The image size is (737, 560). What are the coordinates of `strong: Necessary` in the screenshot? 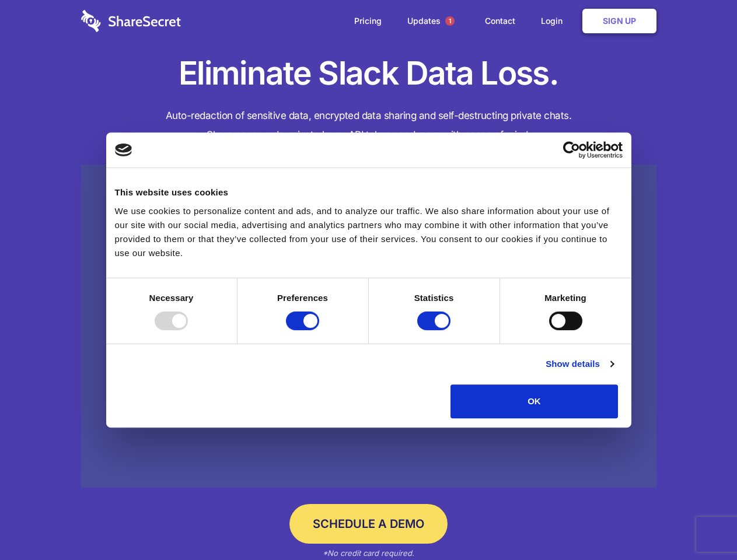 It's located at (172, 297).